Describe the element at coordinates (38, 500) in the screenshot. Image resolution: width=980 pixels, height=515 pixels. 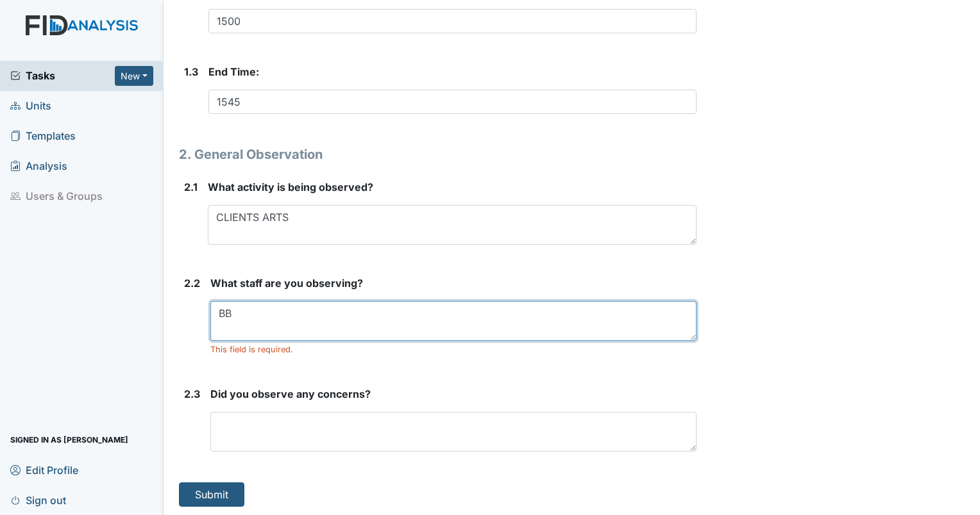
I see `span: Sign out` at that location.